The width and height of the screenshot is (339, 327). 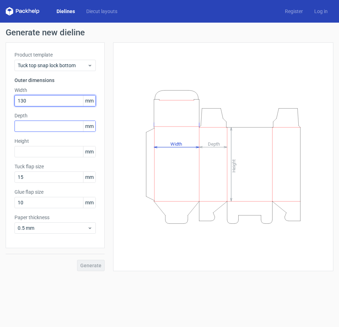 I want to click on h3: Outer dimensions, so click(x=55, y=80).